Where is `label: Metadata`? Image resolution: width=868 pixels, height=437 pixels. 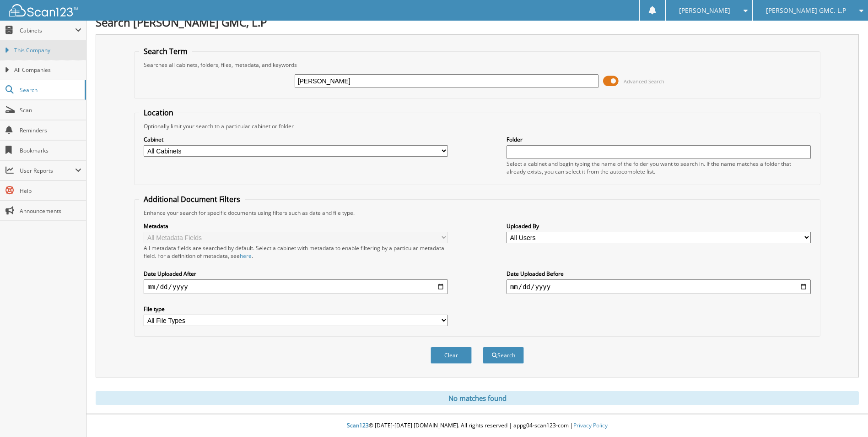
label: Metadata is located at coordinates (296, 226).